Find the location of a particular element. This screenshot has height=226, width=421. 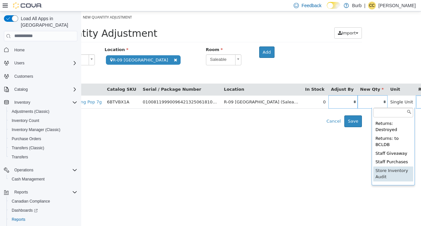

a: Cash Management is located at coordinates (28, 179).